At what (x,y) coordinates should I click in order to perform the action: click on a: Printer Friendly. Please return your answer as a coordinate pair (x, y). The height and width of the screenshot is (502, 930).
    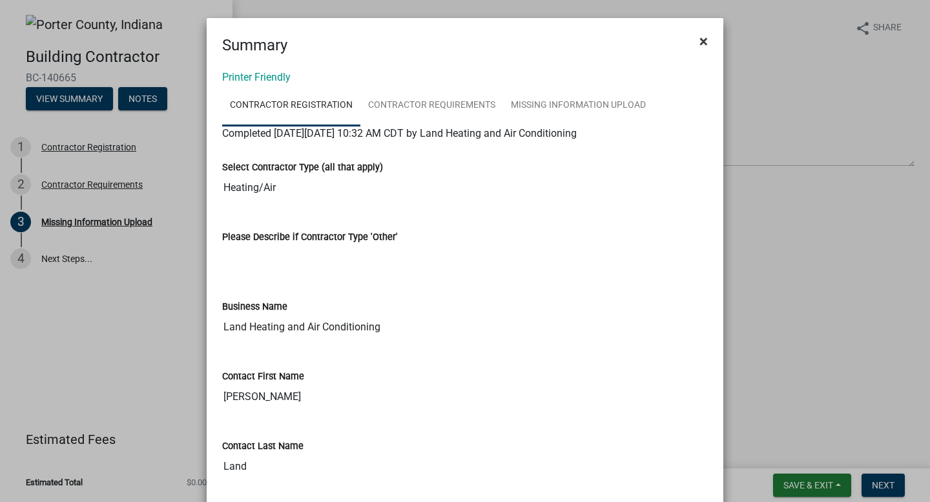
    Looking at the image, I should click on (256, 77).